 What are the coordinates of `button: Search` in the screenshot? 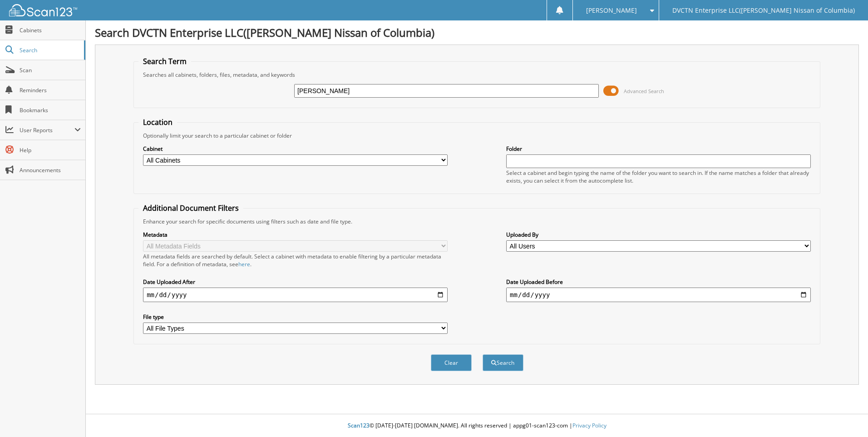 It's located at (503, 362).